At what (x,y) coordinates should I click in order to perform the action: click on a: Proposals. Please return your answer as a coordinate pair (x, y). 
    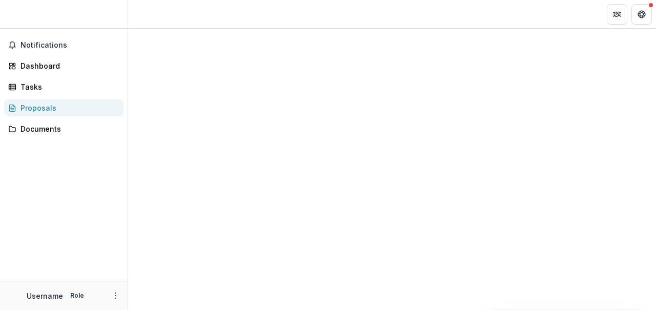
    Looking at the image, I should click on (64, 108).